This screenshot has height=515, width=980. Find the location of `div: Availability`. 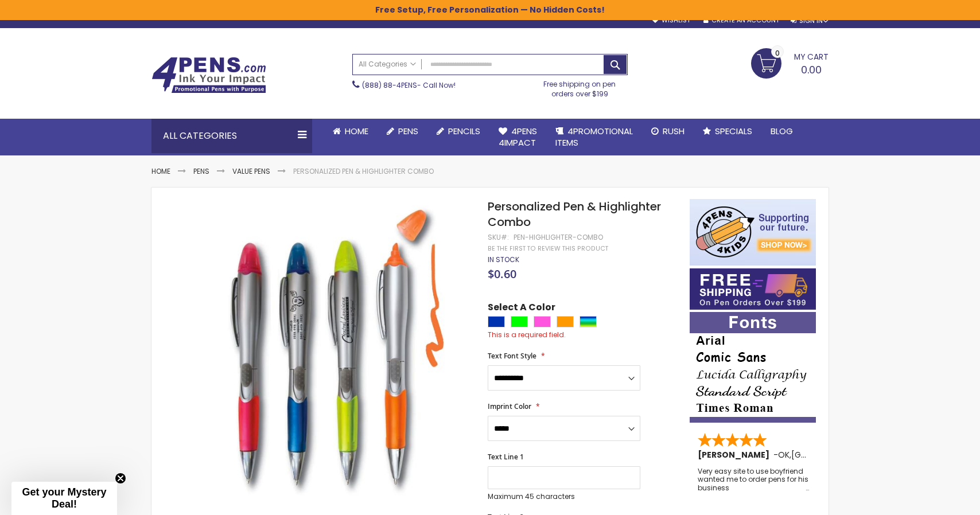

div: Availability is located at coordinates (503, 260).